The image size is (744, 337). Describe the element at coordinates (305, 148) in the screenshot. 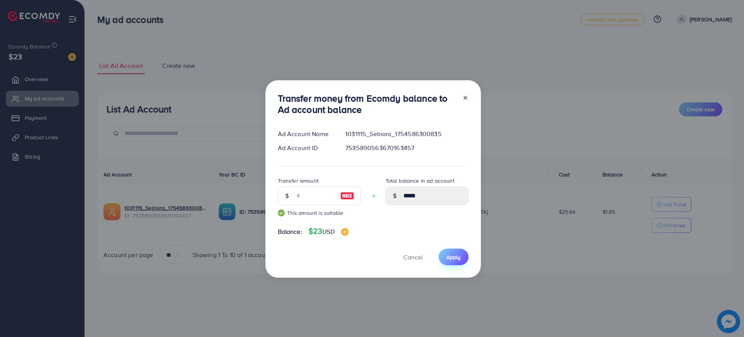

I see `div: Ad Account ID` at that location.